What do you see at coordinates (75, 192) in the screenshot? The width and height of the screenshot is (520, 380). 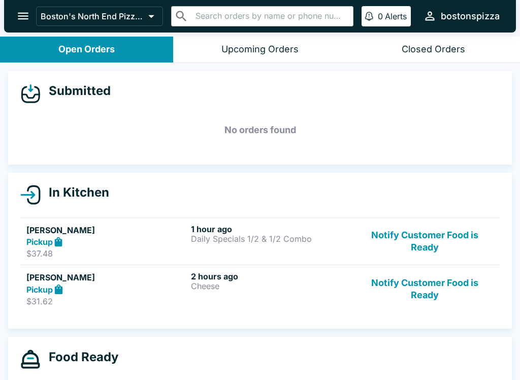 I see `h4: In Kitchen` at bounding box center [75, 192].